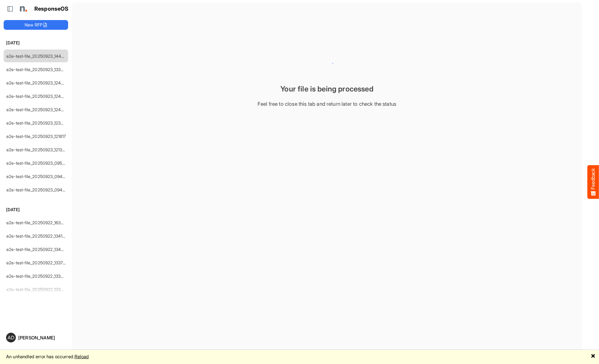 This screenshot has width=599, height=364. Describe the element at coordinates (23, 9) in the screenshot. I see `img: Northell` at that location.